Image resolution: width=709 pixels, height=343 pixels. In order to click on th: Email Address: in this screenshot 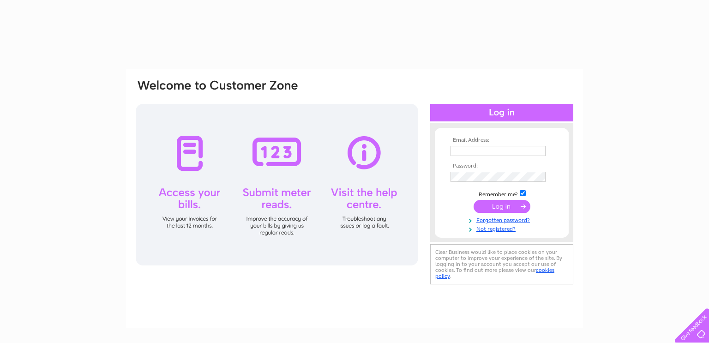, I will do `click(501, 140)`.